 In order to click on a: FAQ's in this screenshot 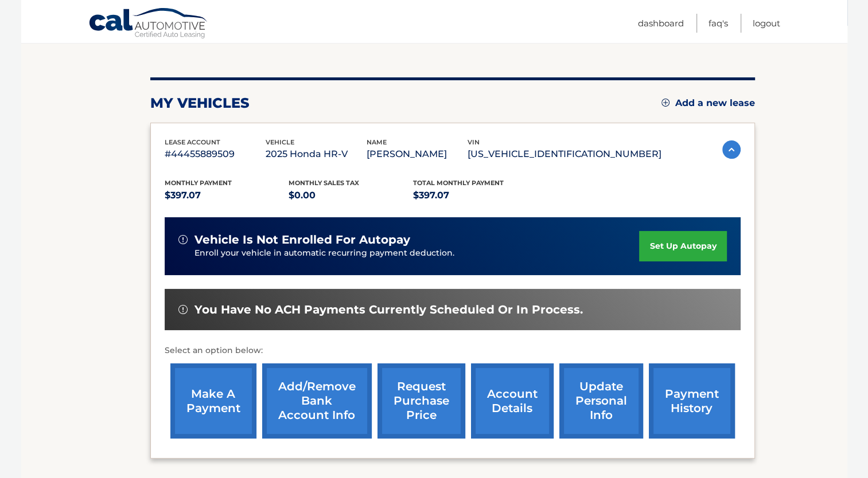, I will do `click(718, 23)`.